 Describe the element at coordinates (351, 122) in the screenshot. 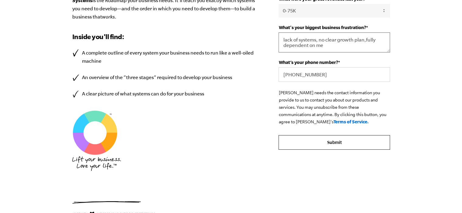

I see `a: Terms of Service.` at that location.